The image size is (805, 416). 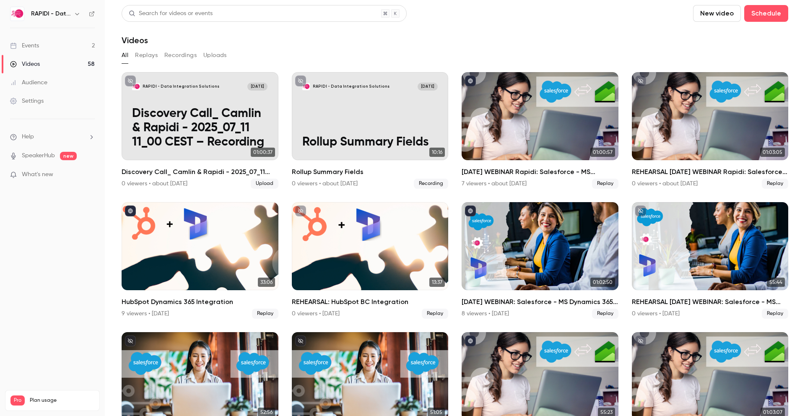 I want to click on h2: REHEARSAL: HubSpot BC Integration, so click(x=370, y=302).